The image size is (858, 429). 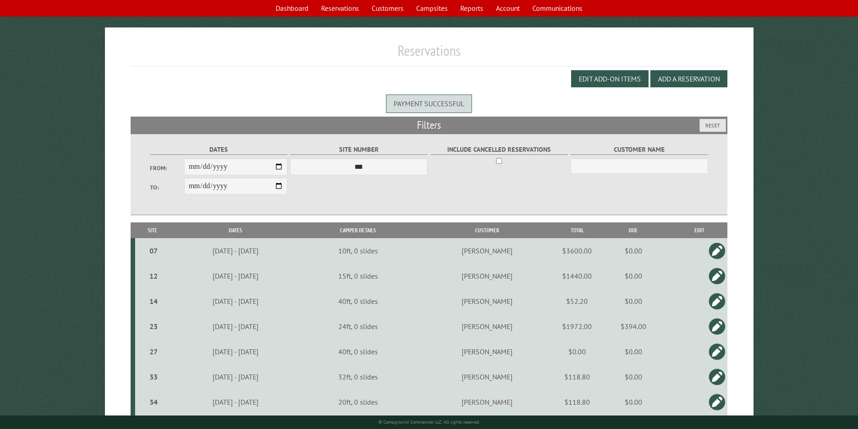 What do you see at coordinates (358, 251) in the screenshot?
I see `td: 10ft, 0 slides` at bounding box center [358, 251].